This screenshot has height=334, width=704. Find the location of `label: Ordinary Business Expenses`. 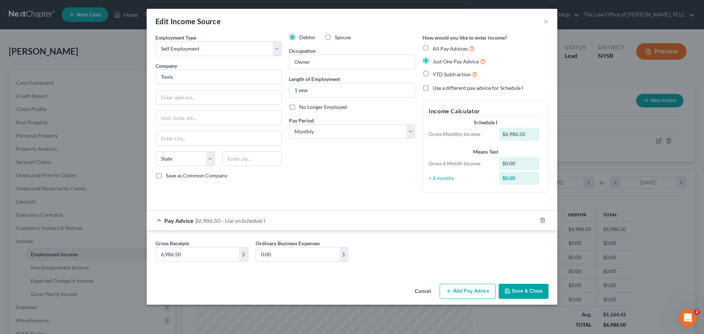

label: Ordinary Business Expenses is located at coordinates (288, 243).